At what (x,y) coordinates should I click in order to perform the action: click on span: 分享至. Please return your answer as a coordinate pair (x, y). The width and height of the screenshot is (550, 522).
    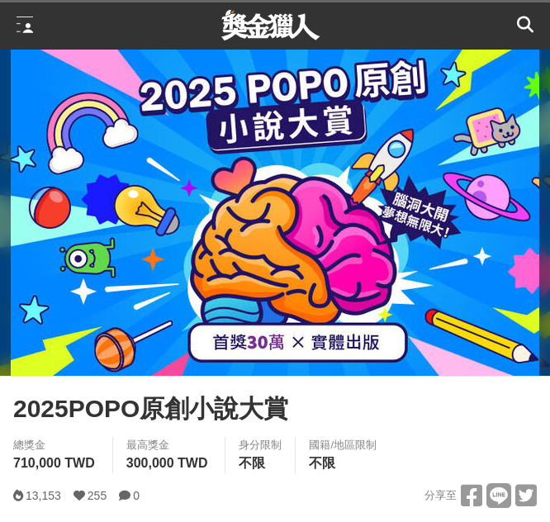
    Looking at the image, I should click on (440, 495).